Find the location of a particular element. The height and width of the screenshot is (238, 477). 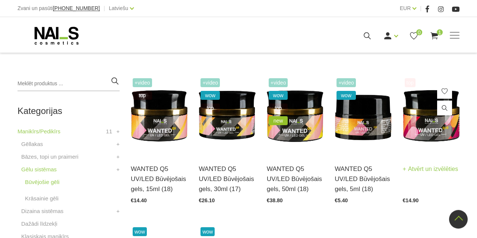

span: €26.10 is located at coordinates (206, 200).